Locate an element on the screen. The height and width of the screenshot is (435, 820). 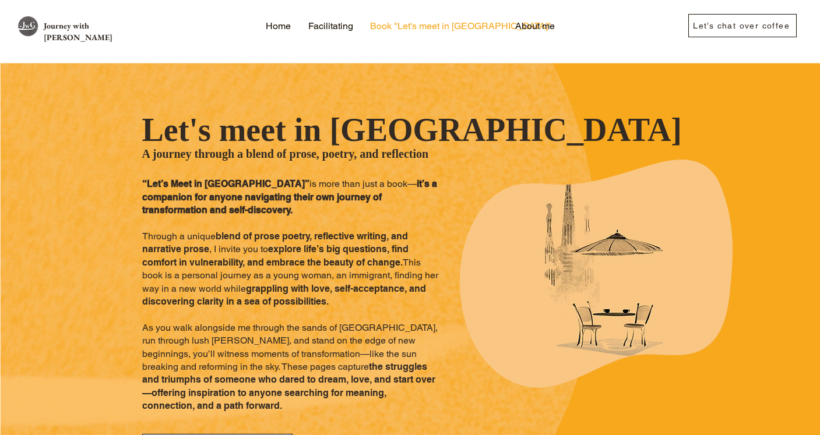
span: grappling with love, self-acceptance, and discovering clarity in a sea of possibilities. is located at coordinates (284, 295).